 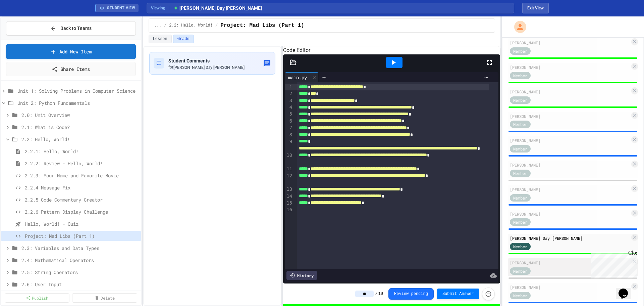 I want to click on span: Hello, World! - Quiz, so click(x=82, y=224).